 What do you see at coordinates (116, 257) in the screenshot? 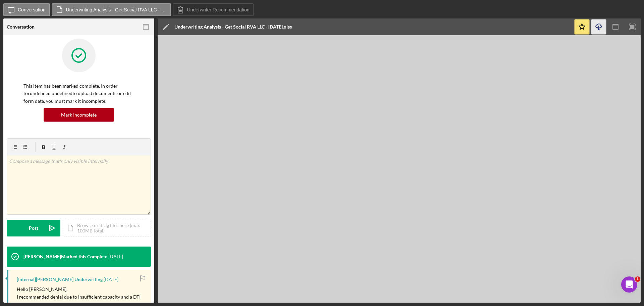
I see `time: 2025-08-21 17:06` at bounding box center [116, 257].